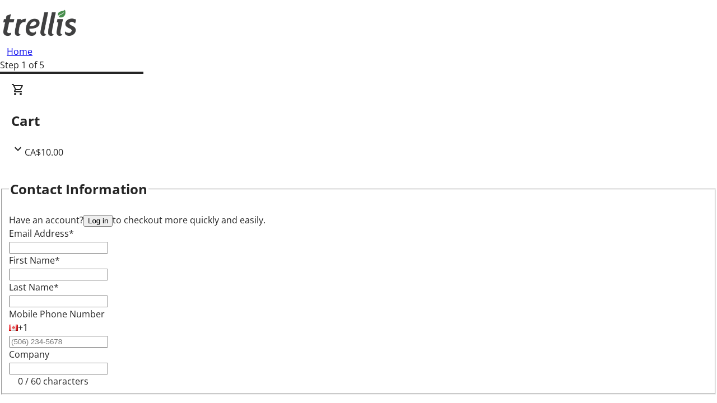 The width and height of the screenshot is (717, 403). I want to click on input: (506) 234-5678, so click(58, 342).